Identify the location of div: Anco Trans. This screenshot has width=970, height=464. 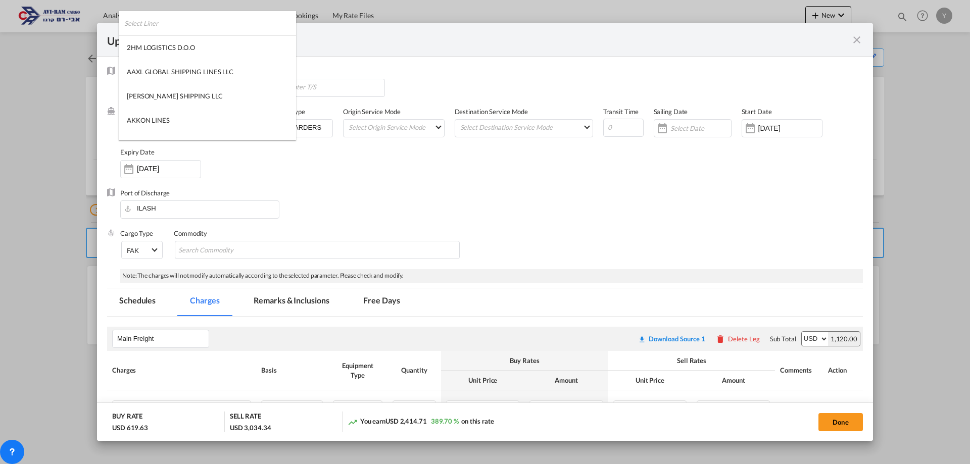
(142, 145).